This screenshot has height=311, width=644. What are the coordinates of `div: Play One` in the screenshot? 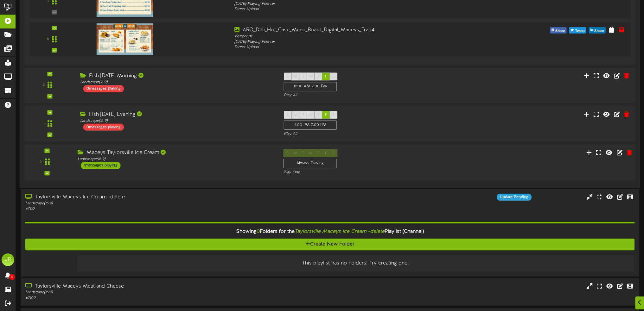 It's located at (355, 173).